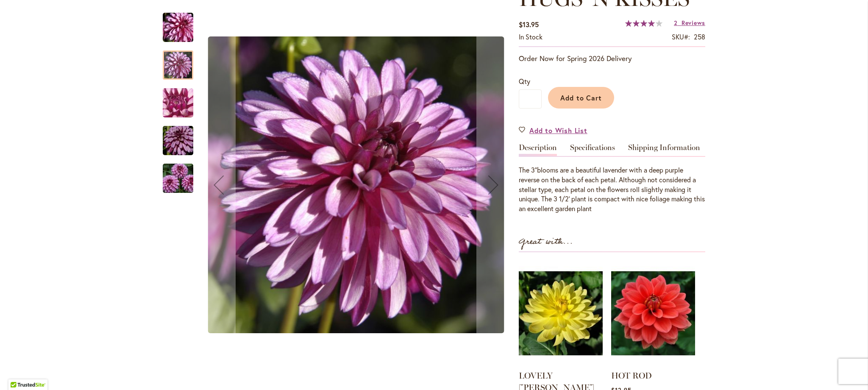 Image resolution: width=868 pixels, height=390 pixels. What do you see at coordinates (612, 189) in the screenshot?
I see `div: The 3"blooms are a beautiful lavender with a deep purple reverse on the back of each petal. Altho...` at bounding box center [612, 189].